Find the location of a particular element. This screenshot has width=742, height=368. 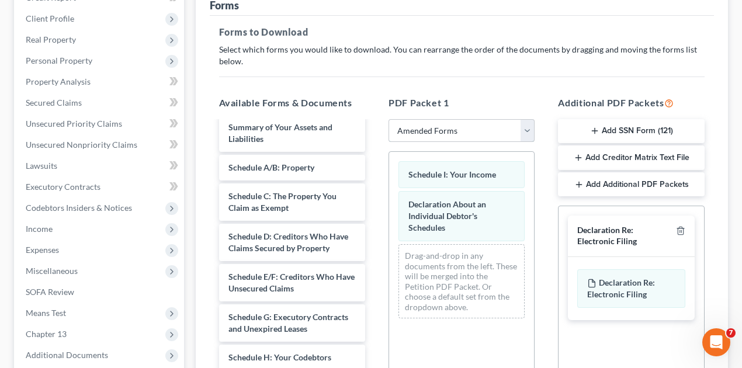

span: Property Analysis is located at coordinates (58, 81).